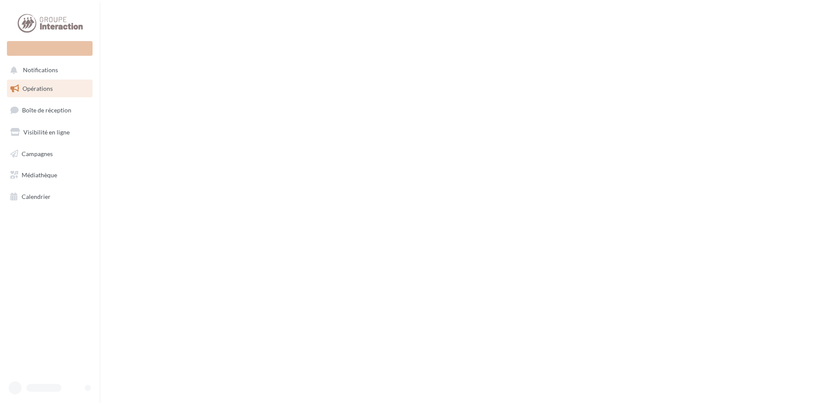 Image resolution: width=827 pixels, height=403 pixels. I want to click on span: Visibilité en ligne, so click(46, 132).